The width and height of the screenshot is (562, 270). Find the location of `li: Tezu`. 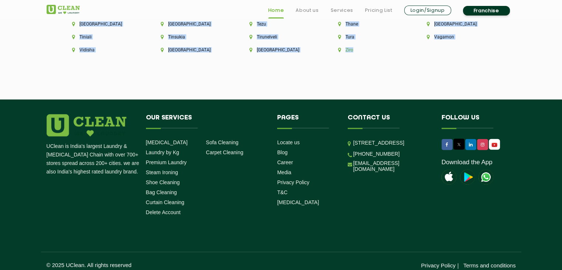

li: Tezu is located at coordinates (281, 24).